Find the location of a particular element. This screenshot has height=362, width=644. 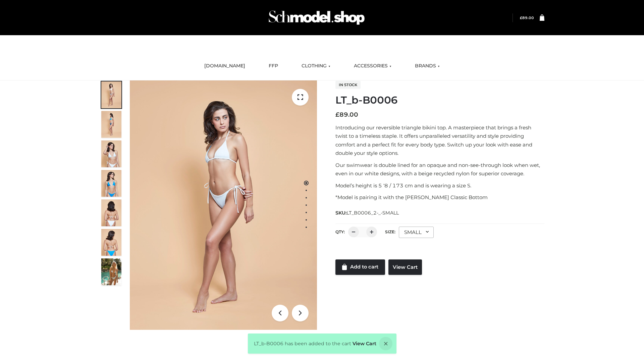

a: CLOTHING is located at coordinates (316, 66).